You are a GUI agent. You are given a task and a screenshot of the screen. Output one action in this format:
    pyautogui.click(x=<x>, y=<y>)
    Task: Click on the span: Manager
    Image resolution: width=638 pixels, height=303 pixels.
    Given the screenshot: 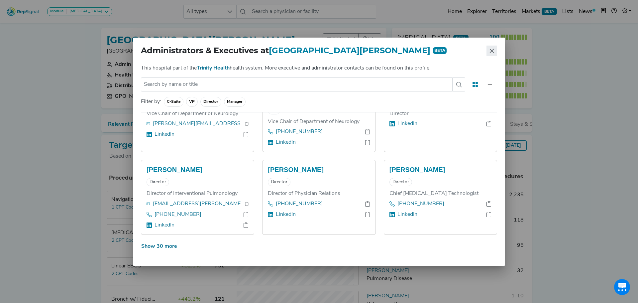 What is the action you would take?
    pyautogui.click(x=235, y=102)
    